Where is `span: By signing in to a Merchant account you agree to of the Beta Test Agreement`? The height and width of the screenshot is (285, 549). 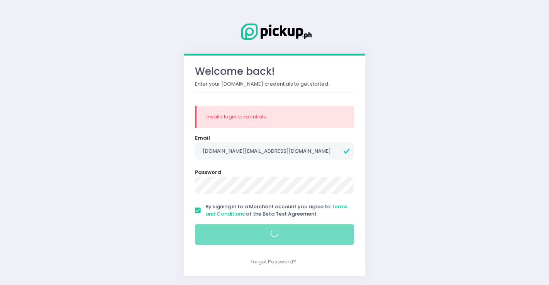
span: By signing in to a Merchant account you agree to of the Beta Test Agreement is located at coordinates (277, 211).